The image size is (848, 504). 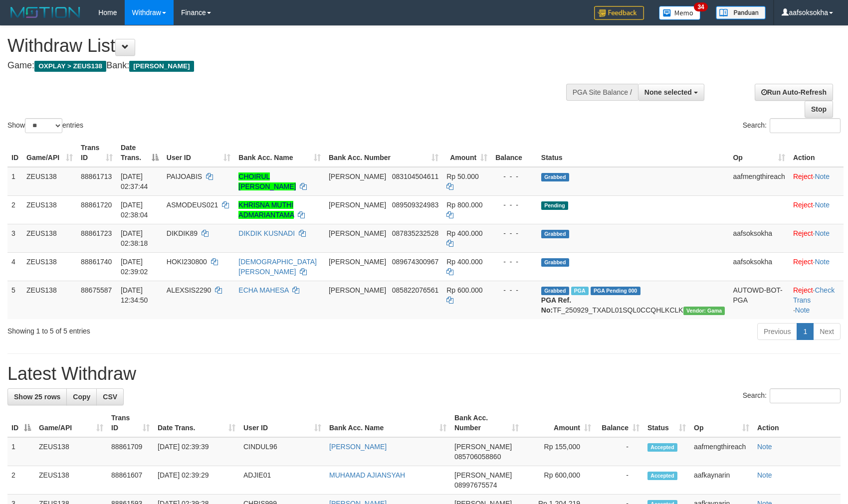 I want to click on a: DIKDIK KUSNADI, so click(x=266, y=233).